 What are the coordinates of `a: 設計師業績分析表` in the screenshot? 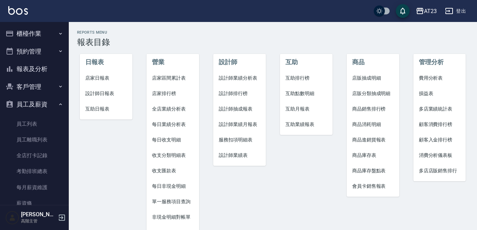 It's located at (239, 78).